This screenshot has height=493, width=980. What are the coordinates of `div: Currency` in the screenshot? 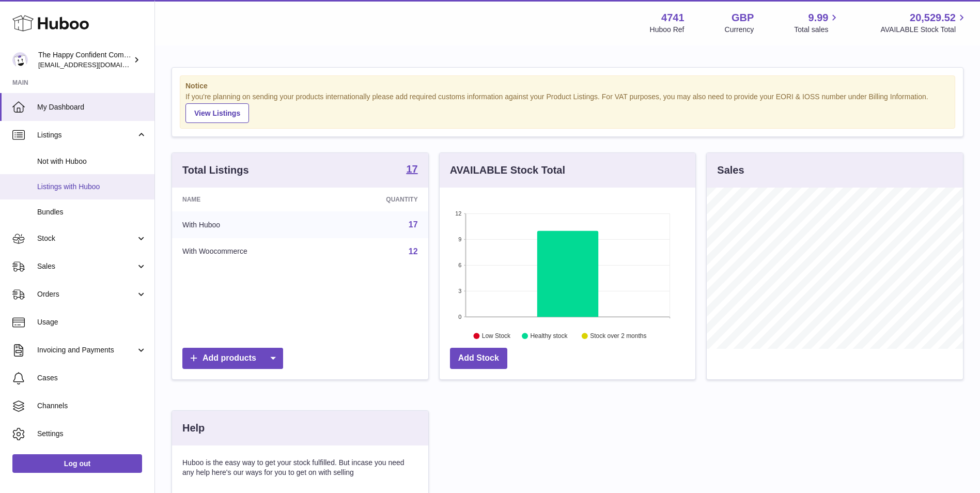 It's located at (740, 29).